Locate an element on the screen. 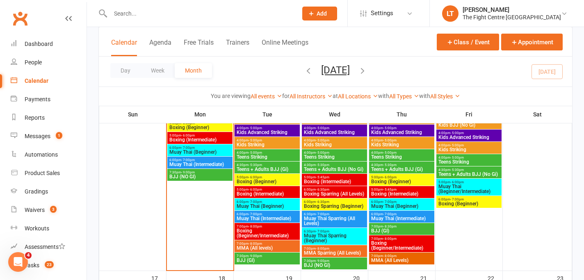  a: Waivers 3 is located at coordinates (48, 210).